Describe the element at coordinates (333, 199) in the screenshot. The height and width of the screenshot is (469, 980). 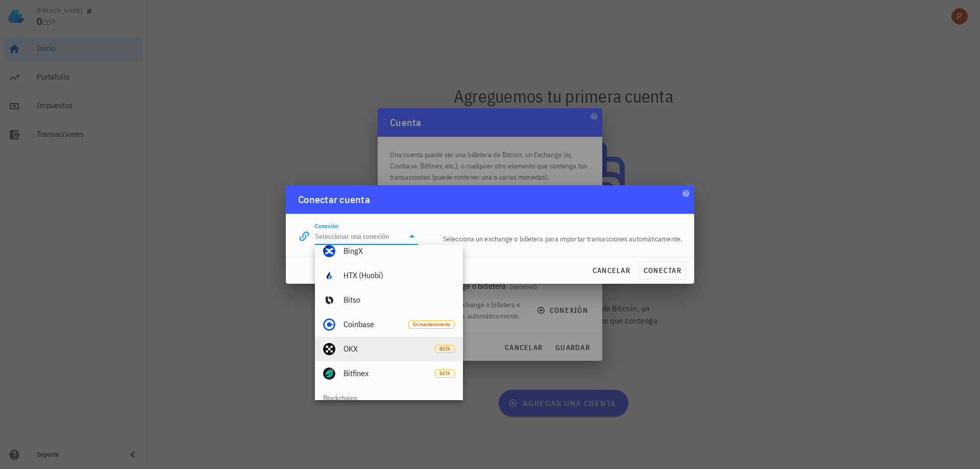
I see `div: Conectar cuenta` at that location.